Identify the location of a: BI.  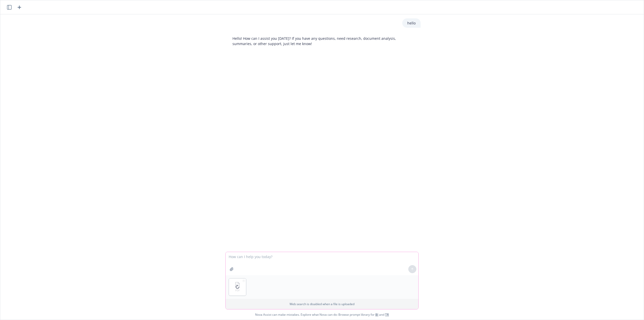
(377, 315).